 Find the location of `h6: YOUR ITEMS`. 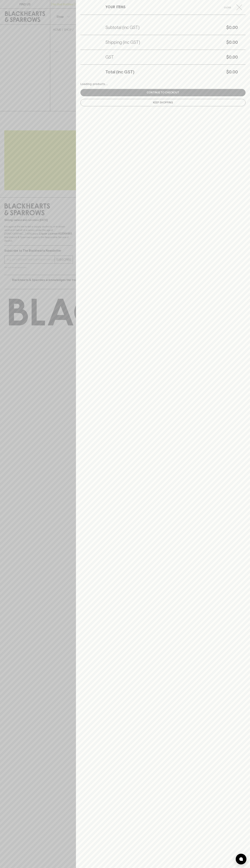

h6: YOUR ITEMS is located at coordinates (116, 7).